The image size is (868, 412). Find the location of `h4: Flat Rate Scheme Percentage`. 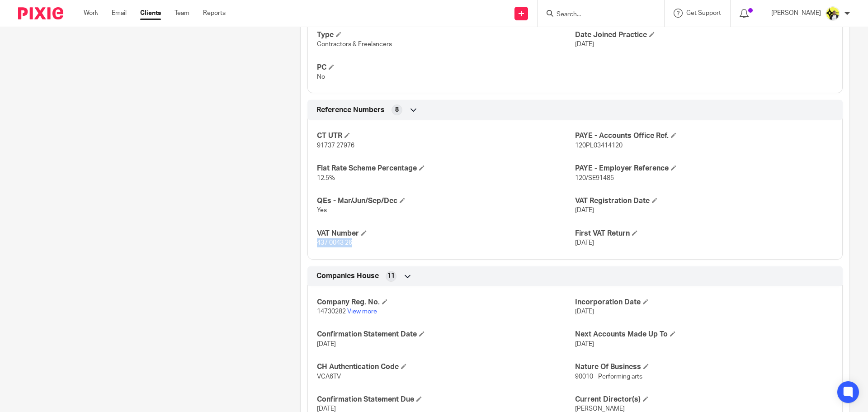

h4: Flat Rate Scheme Percentage is located at coordinates (446, 168).